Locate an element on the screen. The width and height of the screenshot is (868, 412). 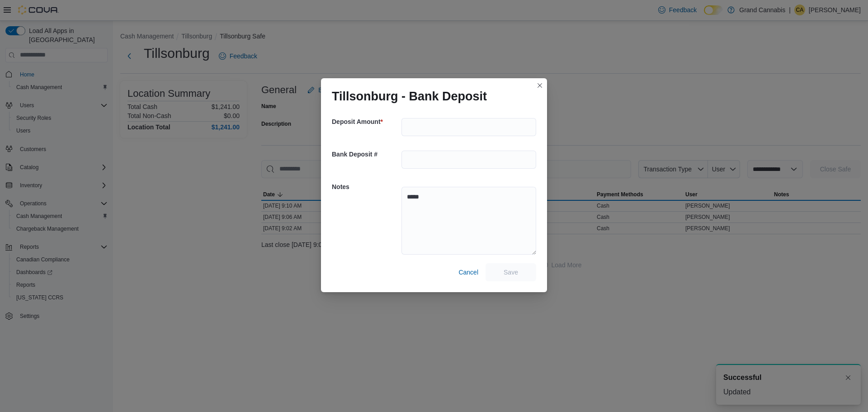
button: Save is located at coordinates (511, 272).